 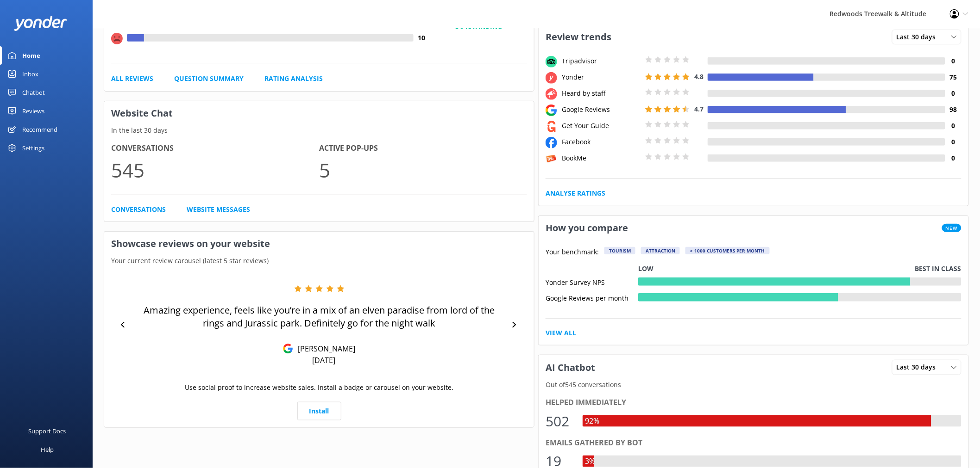 I want to click on div: Emails gathered by bot, so click(x=753, y=444).